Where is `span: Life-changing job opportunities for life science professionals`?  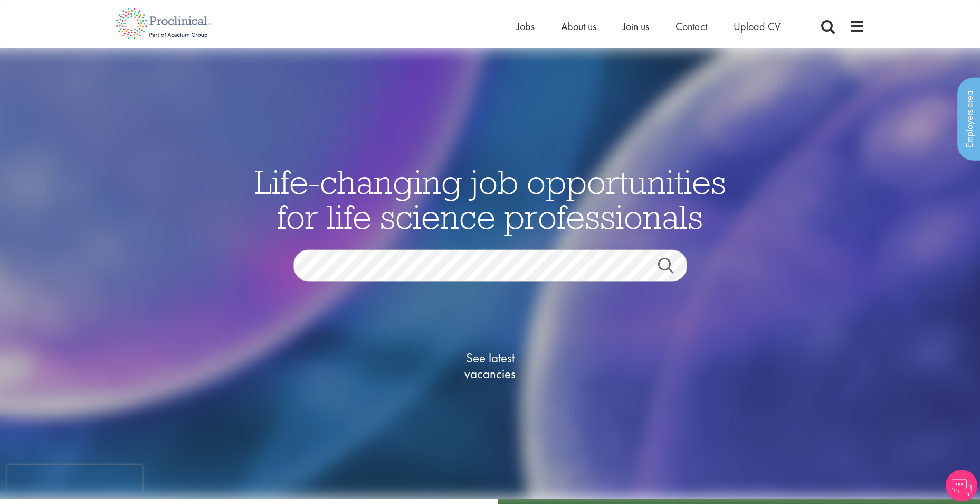
span: Life-changing job opportunities for life science professionals is located at coordinates (490, 199).